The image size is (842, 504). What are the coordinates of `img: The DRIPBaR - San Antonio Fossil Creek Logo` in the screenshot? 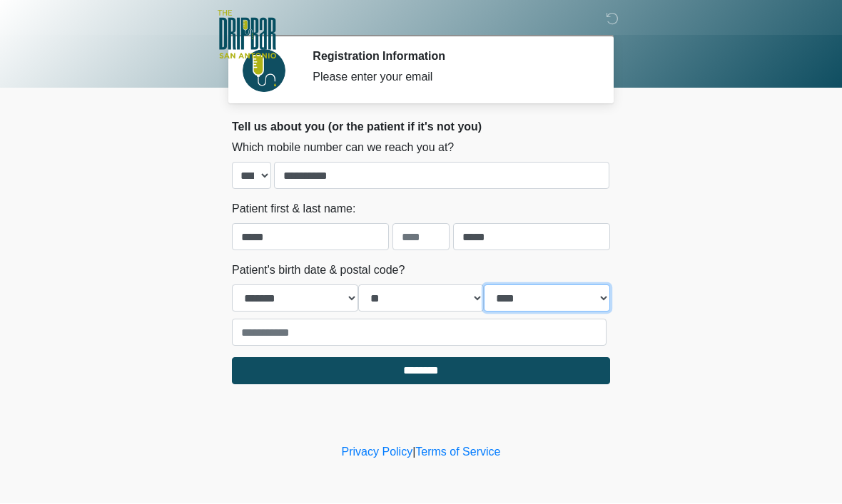 It's located at (247, 36).